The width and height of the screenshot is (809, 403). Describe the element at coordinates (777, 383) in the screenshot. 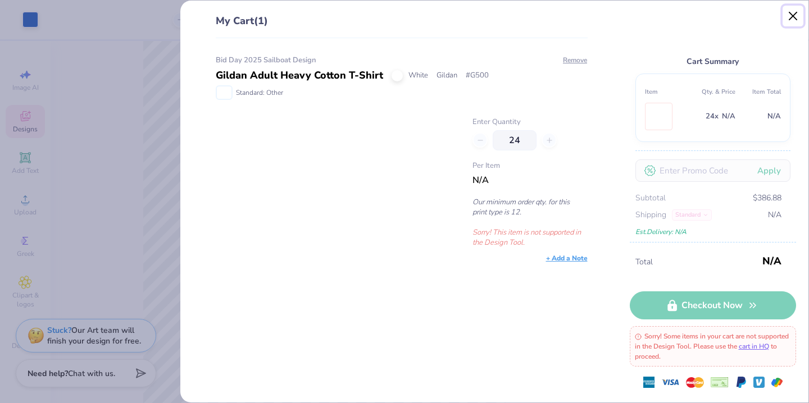

I see `img: GPay` at that location.